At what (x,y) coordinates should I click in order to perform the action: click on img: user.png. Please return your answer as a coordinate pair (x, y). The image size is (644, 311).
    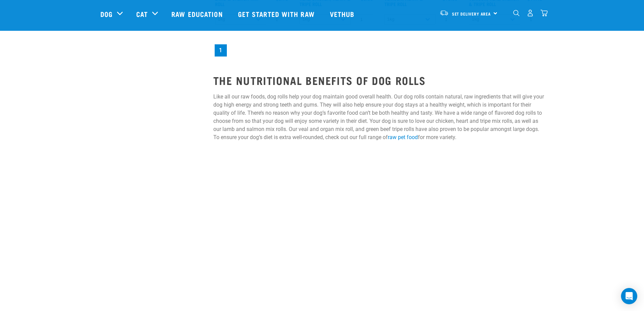
    Looking at the image, I should click on (530, 13).